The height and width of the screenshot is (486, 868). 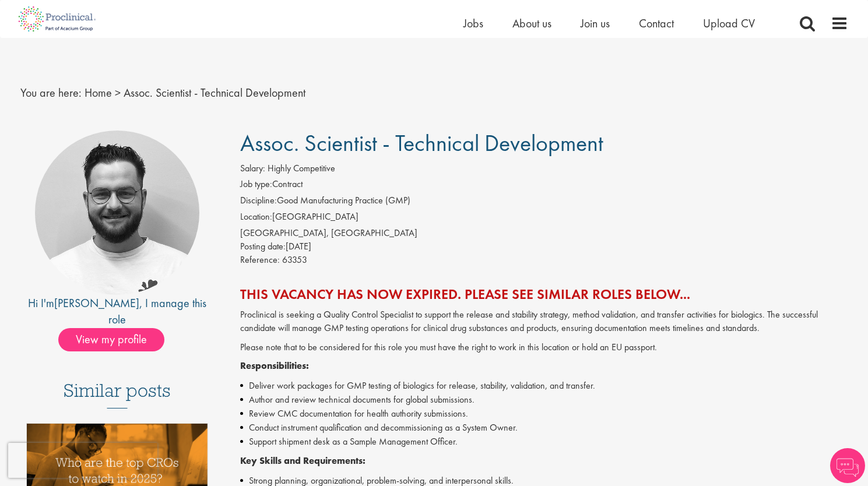 What do you see at coordinates (544, 428) in the screenshot?
I see `li: Conduct instrument qualification and decommissioning as a System Owner.` at bounding box center [544, 428].